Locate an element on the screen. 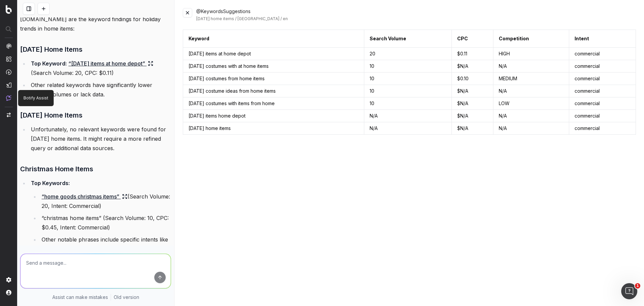 The height and width of the screenshot is (306, 644). td: $0.10 is located at coordinates (472, 79).